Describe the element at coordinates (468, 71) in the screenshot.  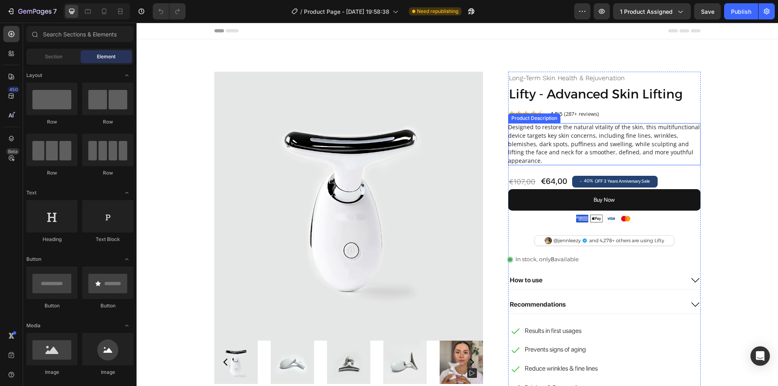
I see `h1: Lifty - Advanced Skin Lifting` at that location.